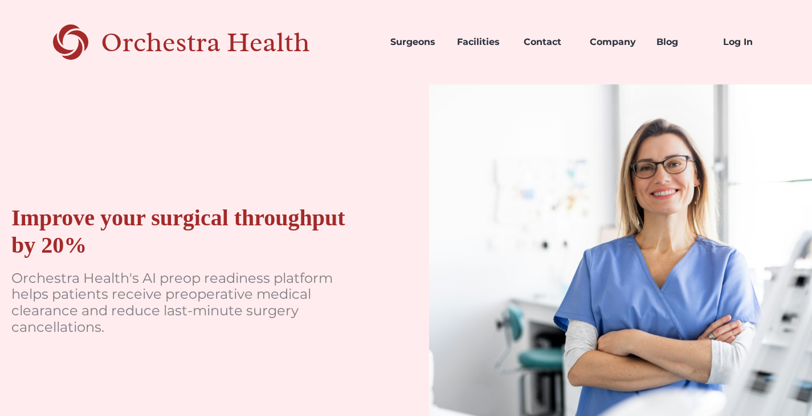 The image size is (812, 416). I want to click on a: Contact, so click(547, 42).